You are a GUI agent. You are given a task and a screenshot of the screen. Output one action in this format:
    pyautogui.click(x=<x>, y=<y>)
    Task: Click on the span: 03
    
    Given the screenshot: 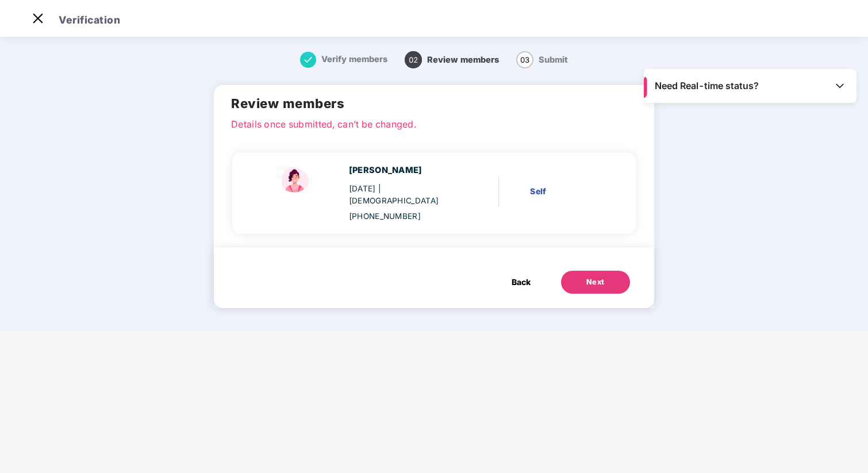 What is the action you would take?
    pyautogui.click(x=525, y=60)
    